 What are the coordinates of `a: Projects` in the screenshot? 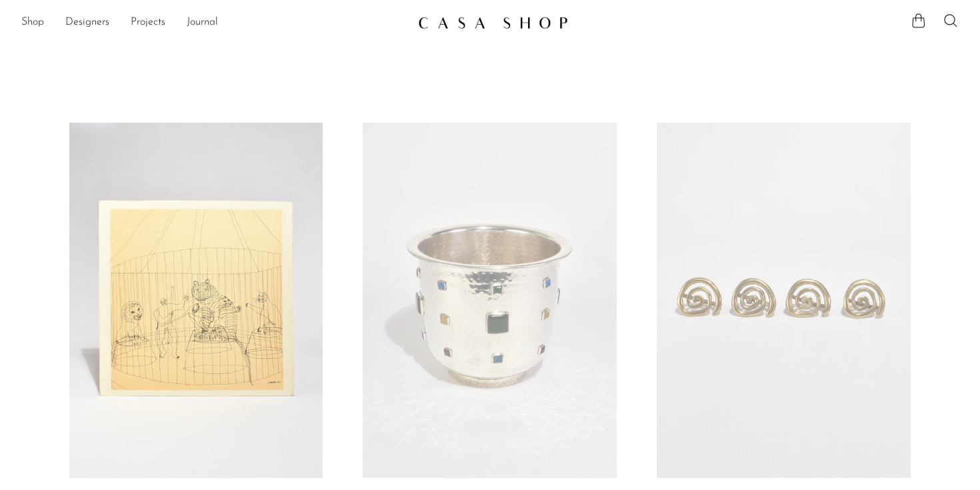 It's located at (148, 22).